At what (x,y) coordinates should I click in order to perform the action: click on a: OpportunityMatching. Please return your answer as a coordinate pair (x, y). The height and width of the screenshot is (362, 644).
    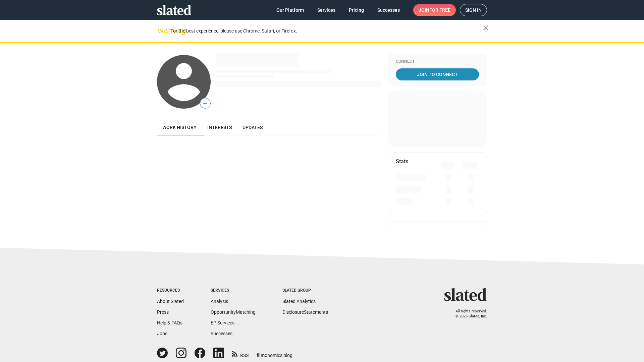
    Looking at the image, I should click on (233, 312).